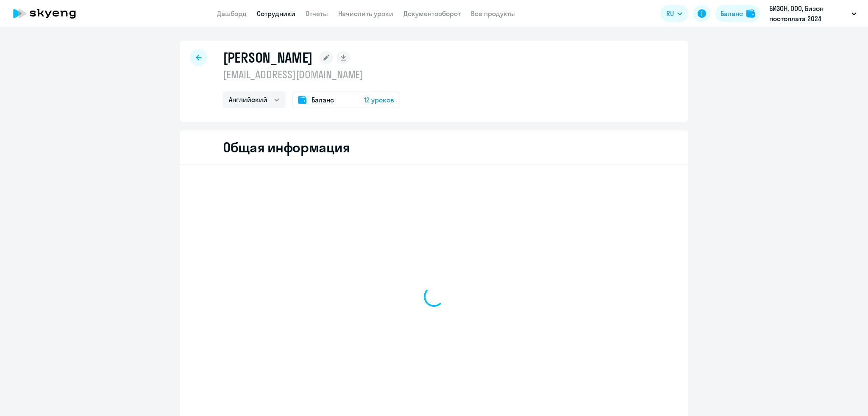 Image resolution: width=868 pixels, height=416 pixels. What do you see at coordinates (432, 13) in the screenshot?
I see `a: Документооборот` at bounding box center [432, 13].